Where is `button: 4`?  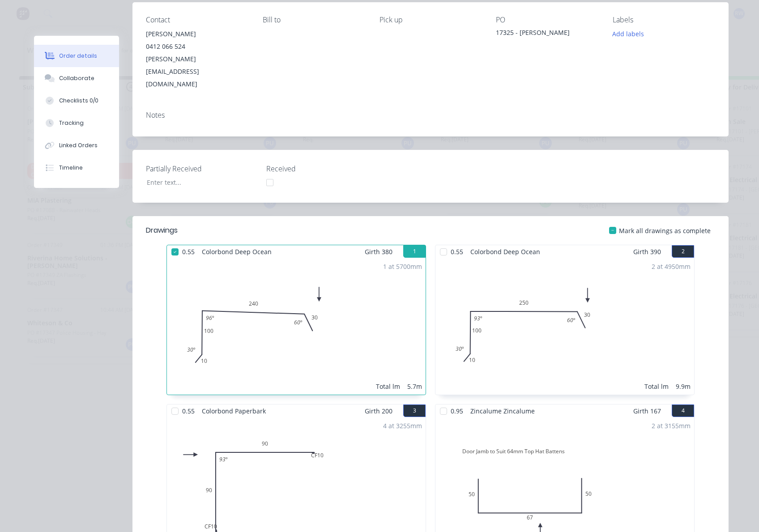 button: 4 is located at coordinates (683, 410).